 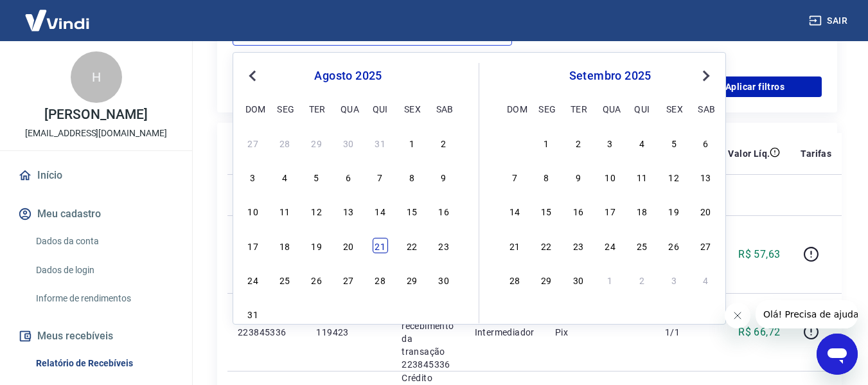 What do you see at coordinates (642, 246) in the screenshot?
I see `div: Choose quinta-feira, 25 de setembro de 2025` at bounding box center [642, 246].